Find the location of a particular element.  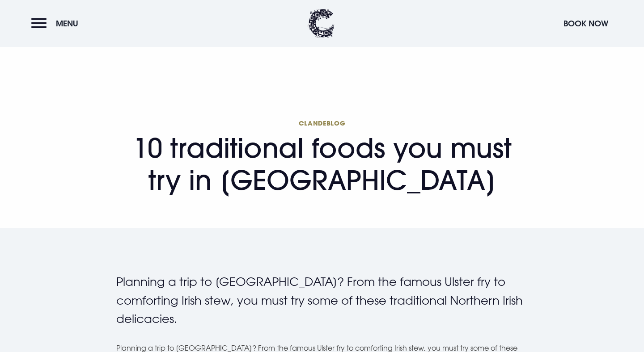

button: Book Now is located at coordinates (586, 23).